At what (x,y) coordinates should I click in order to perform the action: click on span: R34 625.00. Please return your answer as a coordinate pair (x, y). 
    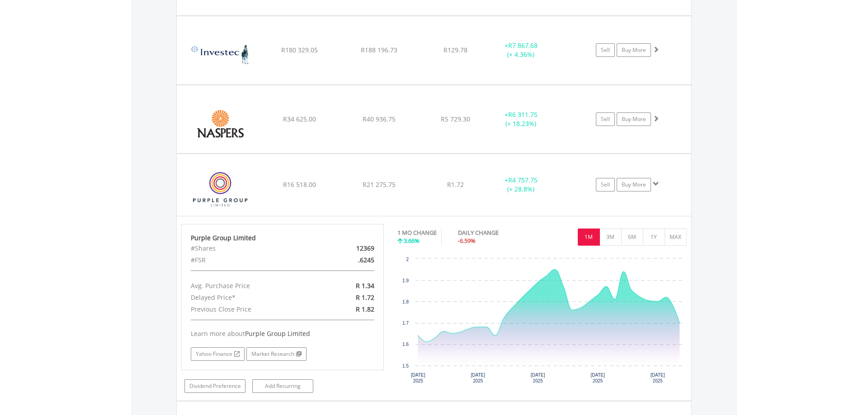
    Looking at the image, I should click on (299, 119).